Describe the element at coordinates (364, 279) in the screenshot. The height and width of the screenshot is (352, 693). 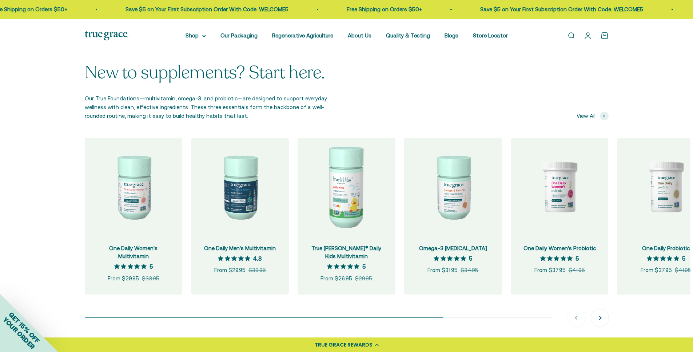
I see `compare-at-price: $29.95` at that location.